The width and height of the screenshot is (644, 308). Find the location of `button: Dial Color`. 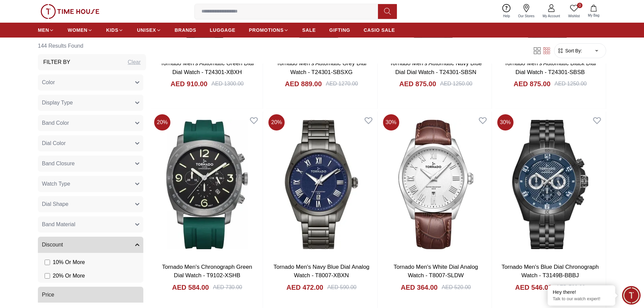

button: Dial Color is located at coordinates (91, 143).